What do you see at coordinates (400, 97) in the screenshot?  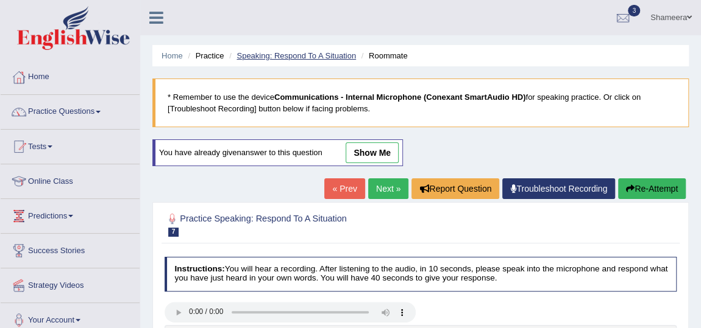 I see `b: Communications - Internal Microphone (Conexant SmartAudio HD)` at bounding box center [400, 97].